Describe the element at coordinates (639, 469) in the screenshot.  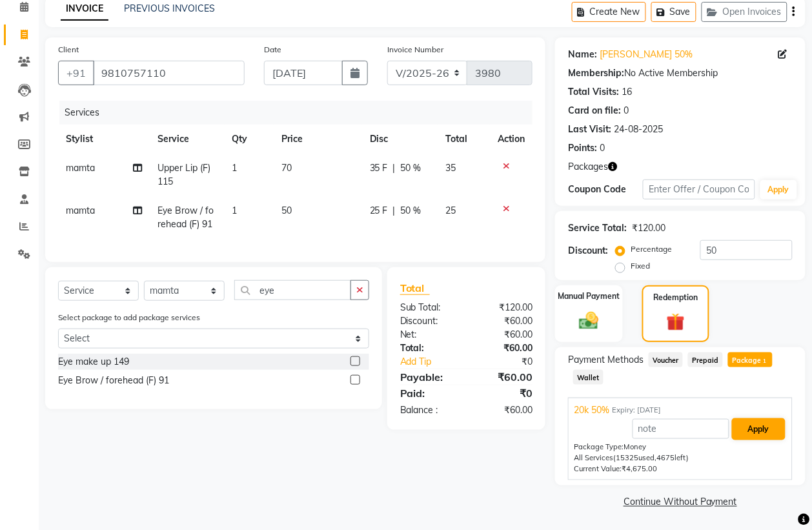
I see `span: ₹4,675.00` at that location.